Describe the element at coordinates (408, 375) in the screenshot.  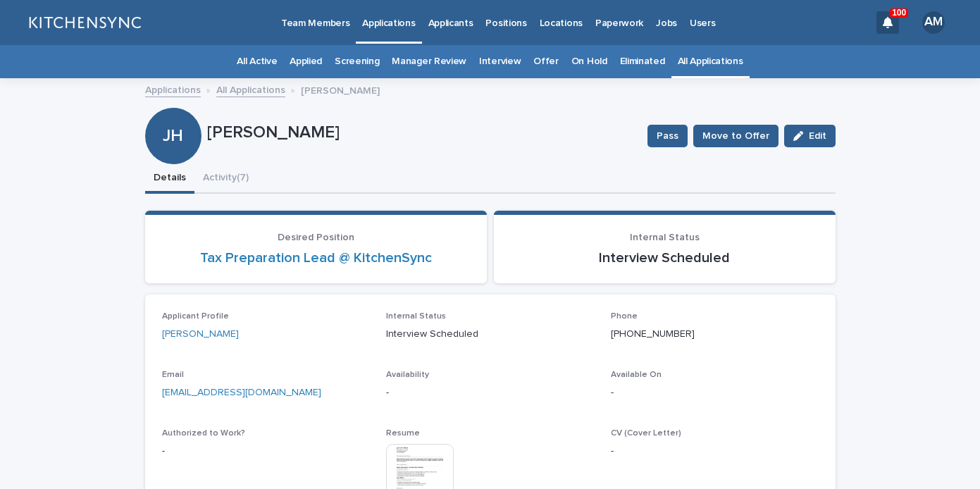
I see `span: Availability` at that location.